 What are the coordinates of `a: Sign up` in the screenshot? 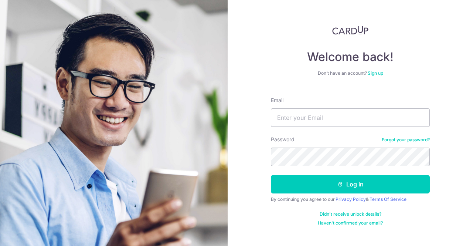 It's located at (376, 73).